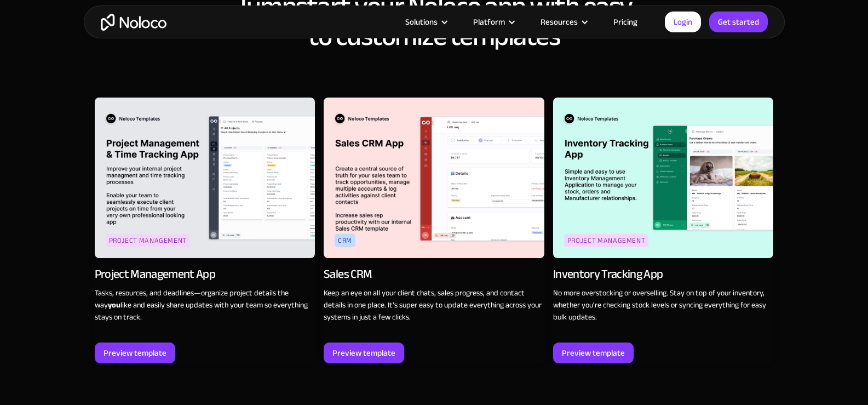  Describe the element at coordinates (625, 22) in the screenshot. I see `a: Pricing` at that location.